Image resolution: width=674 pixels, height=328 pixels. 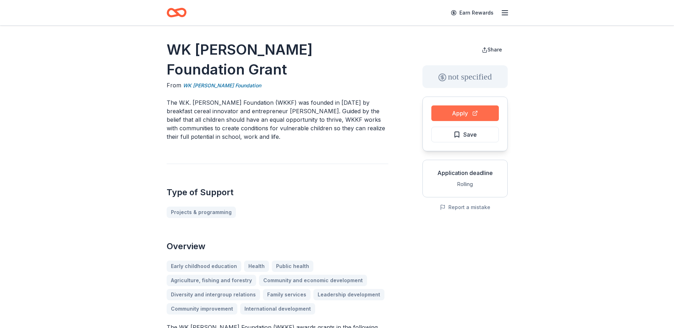 I want to click on h2: Overview, so click(x=277, y=246).